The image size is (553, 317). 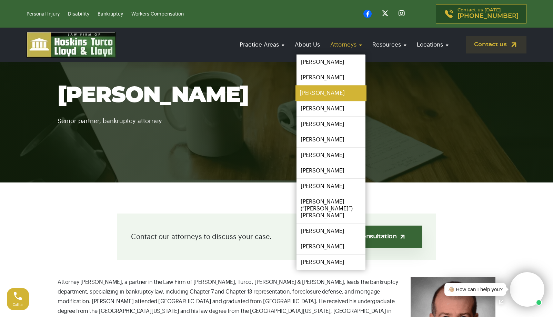 I want to click on img: logo, so click(x=71, y=44).